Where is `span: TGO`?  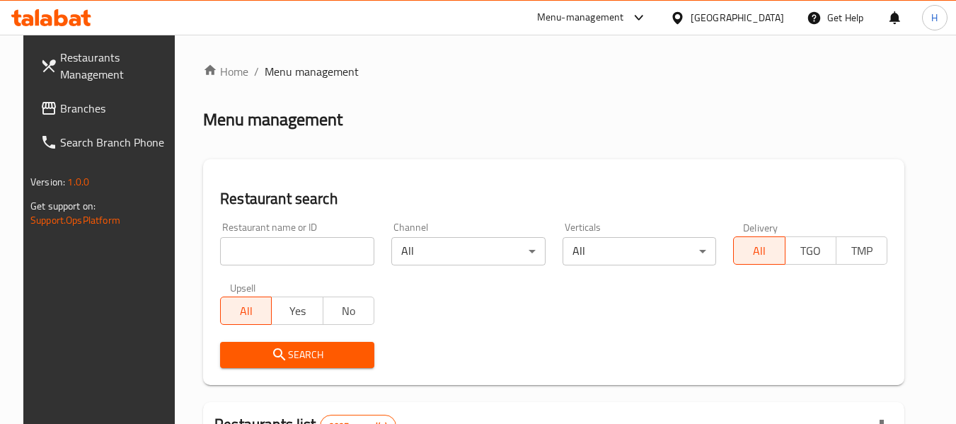
span: TGO is located at coordinates (811, 251).